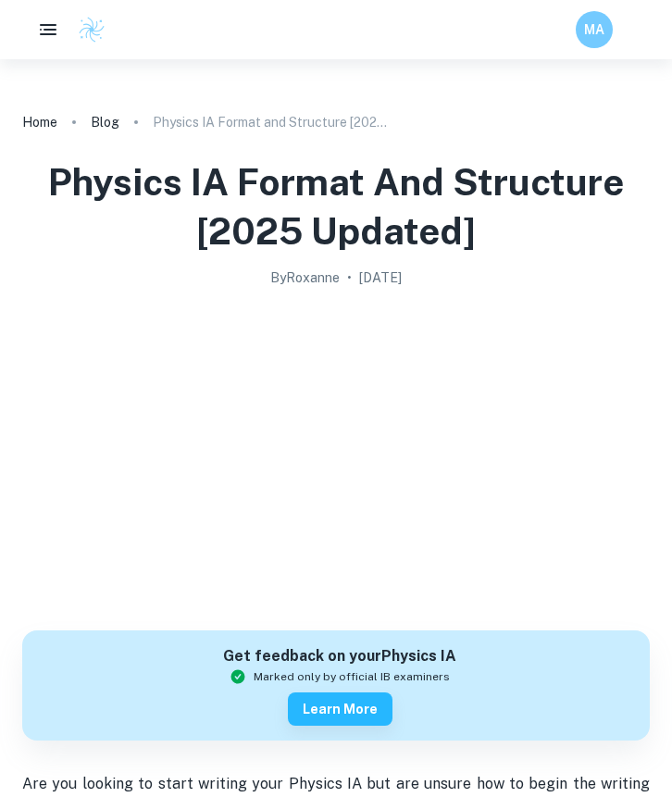  I want to click on h6: MA, so click(595, 30).